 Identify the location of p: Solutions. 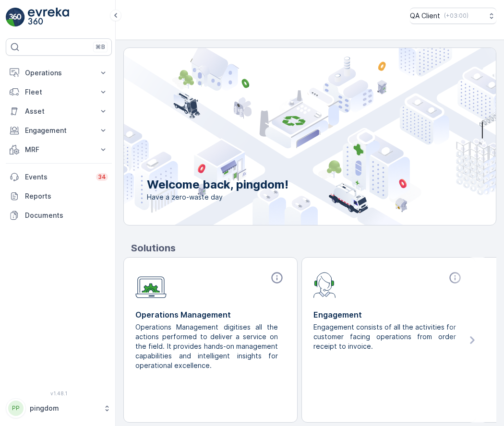
(313, 248).